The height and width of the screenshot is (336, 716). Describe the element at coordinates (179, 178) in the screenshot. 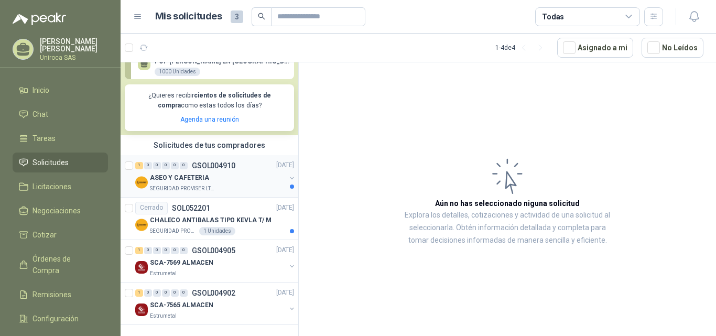

I see `p: ASEO Y CAFETERIA` at that location.